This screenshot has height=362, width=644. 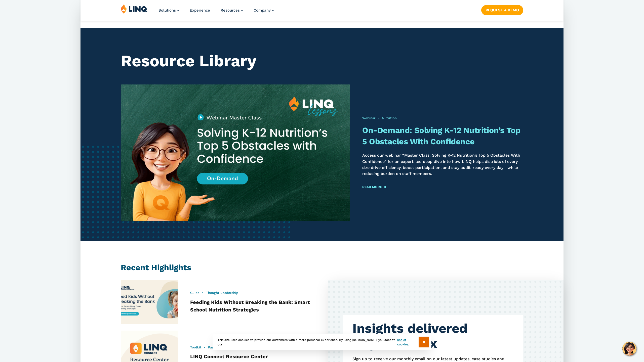 What do you see at coordinates (374, 187) in the screenshot?
I see `a: Read More` at bounding box center [374, 187].